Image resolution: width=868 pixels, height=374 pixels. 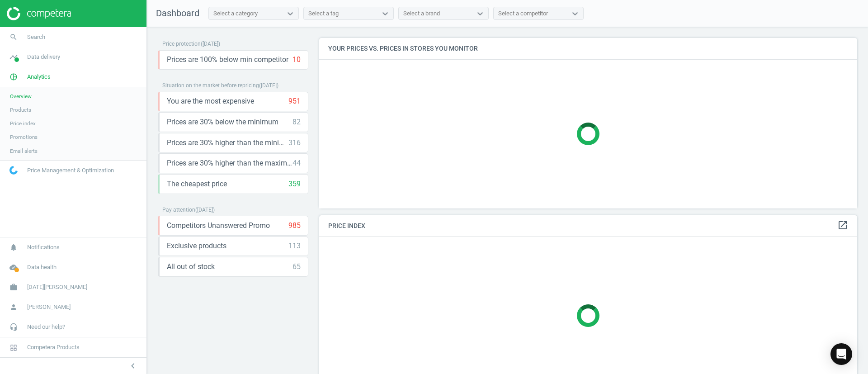 What do you see at coordinates (14, 307) in the screenshot?
I see `i: person` at bounding box center [14, 307].